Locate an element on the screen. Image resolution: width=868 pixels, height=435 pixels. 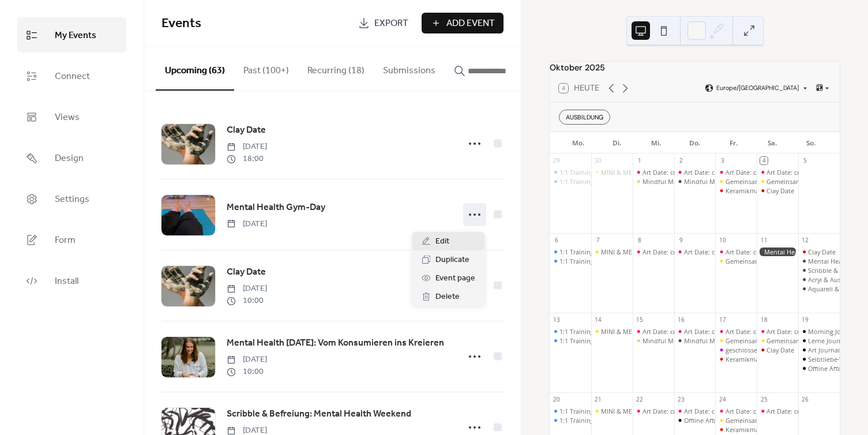
span: Form is located at coordinates (65, 240).